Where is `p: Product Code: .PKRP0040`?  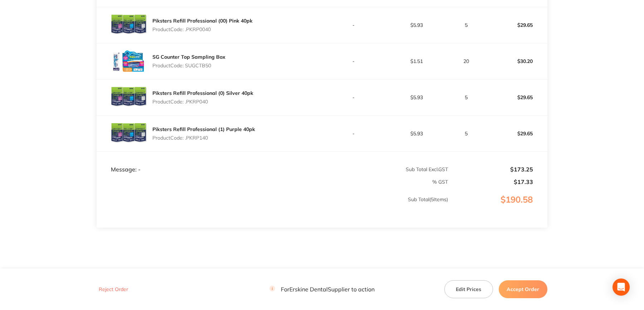
p: Product Code: .PKRP0040 is located at coordinates (203, 29).